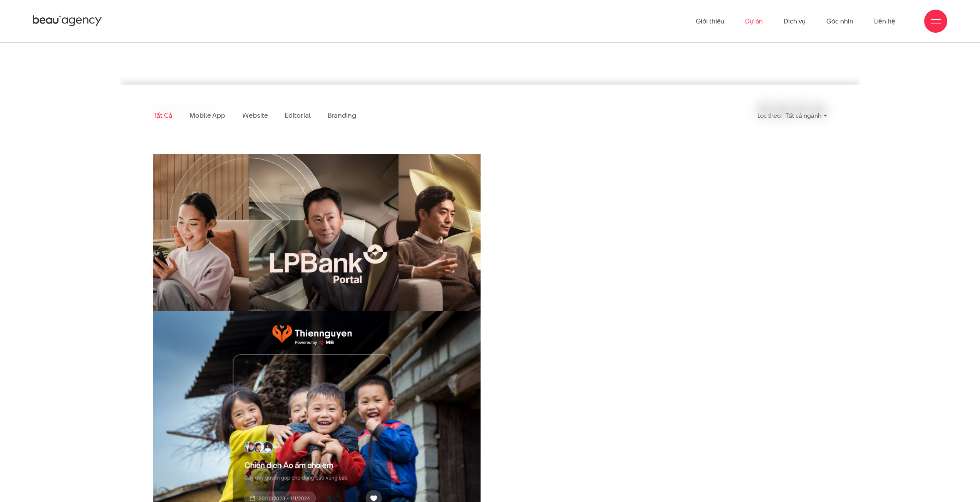  Describe the element at coordinates (769, 116) in the screenshot. I see `div: Lọc theo:` at that location.